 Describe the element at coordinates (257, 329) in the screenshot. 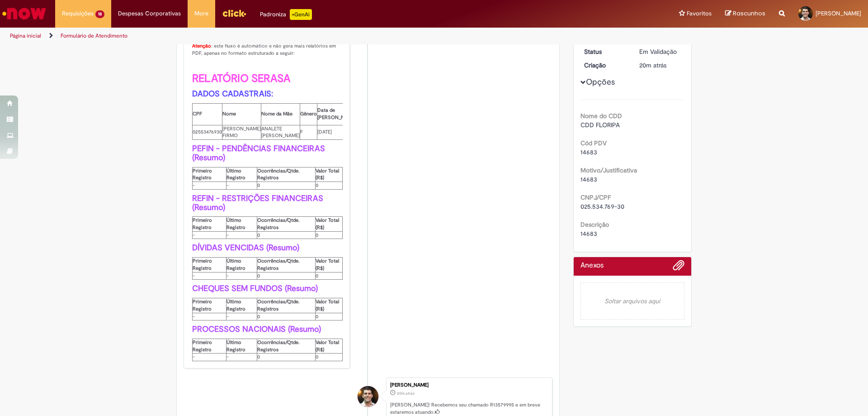

I see `b: PROCESSOS NACIONAIS (Resumo)` at that location.